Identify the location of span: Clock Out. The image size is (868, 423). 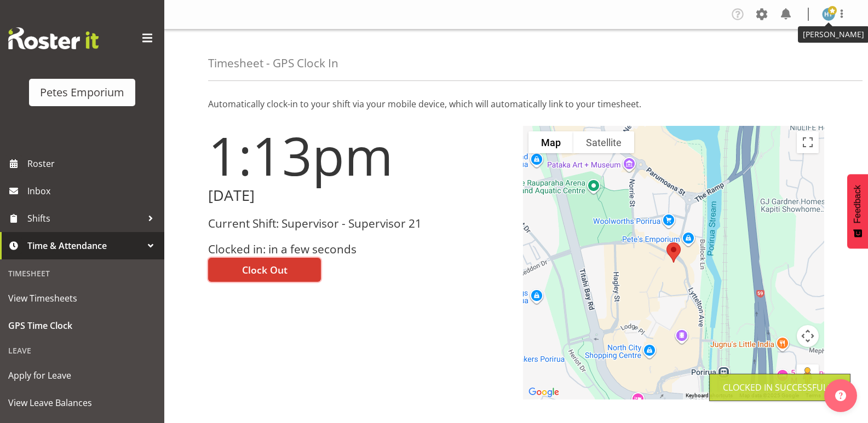
(265, 270).